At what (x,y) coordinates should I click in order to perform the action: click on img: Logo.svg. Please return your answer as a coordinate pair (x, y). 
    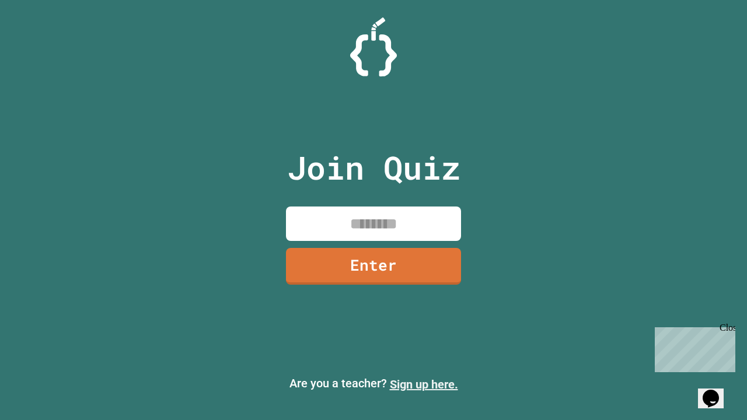
    Looking at the image, I should click on (373, 47).